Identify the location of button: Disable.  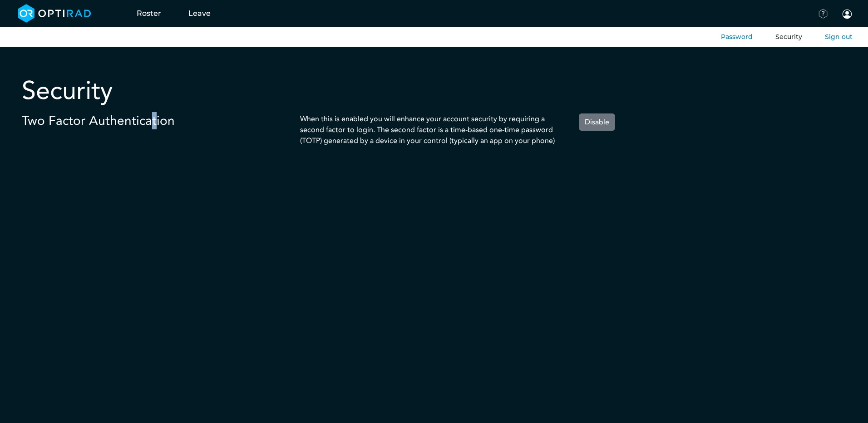
(597, 122).